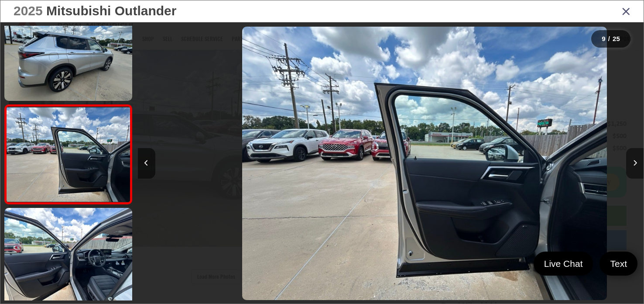 Image resolution: width=644 pixels, height=304 pixels. I want to click on a: Text, so click(618, 263).